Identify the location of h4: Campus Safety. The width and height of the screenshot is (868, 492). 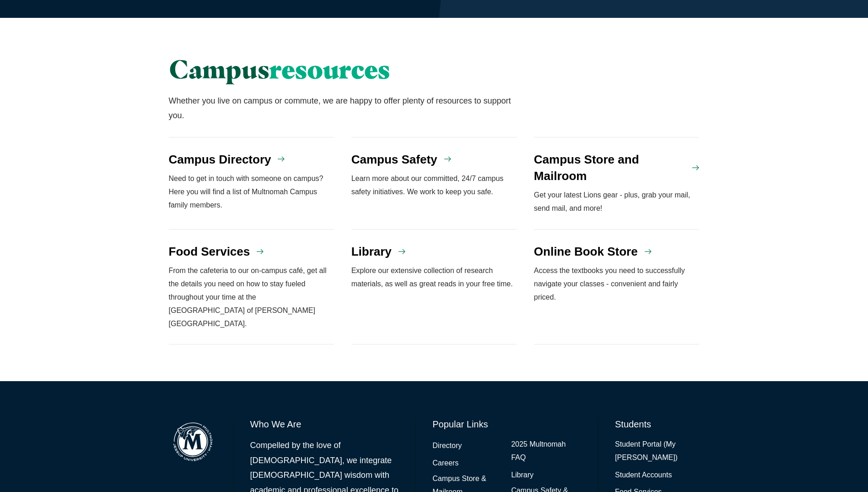
(394, 159).